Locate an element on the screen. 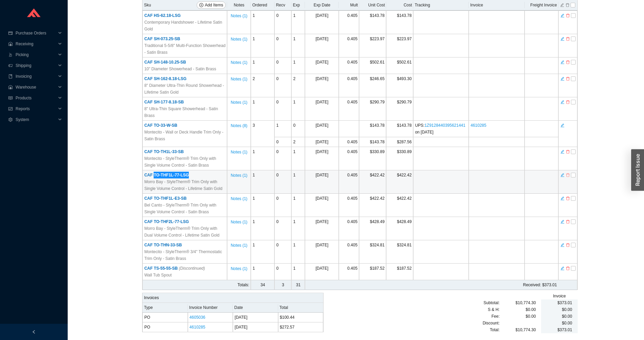  td: 2 is located at coordinates (298, 85).